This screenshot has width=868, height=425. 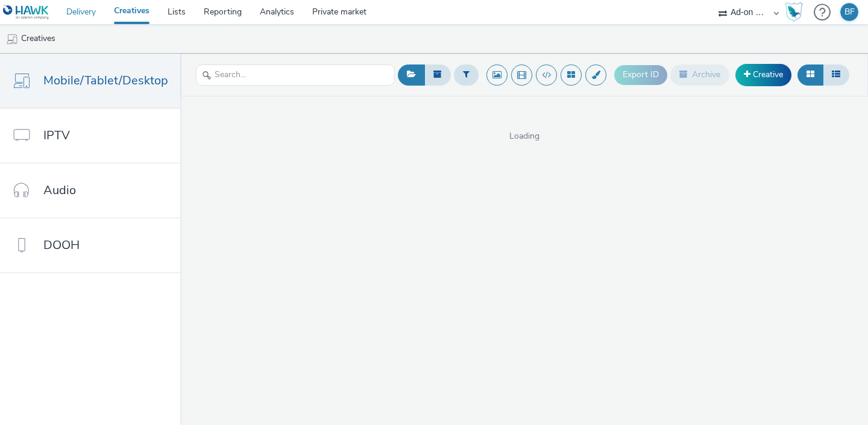 I want to click on span: Audio, so click(x=60, y=190).